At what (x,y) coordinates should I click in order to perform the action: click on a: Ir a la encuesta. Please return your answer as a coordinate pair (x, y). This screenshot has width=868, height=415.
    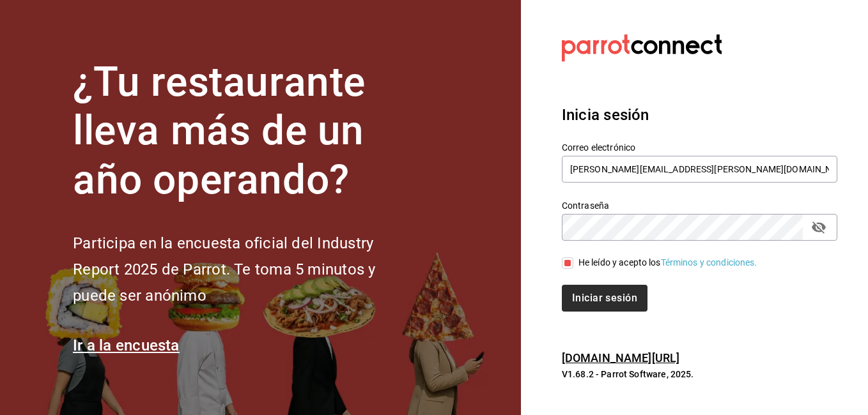
    Looking at the image, I should click on (126, 345).